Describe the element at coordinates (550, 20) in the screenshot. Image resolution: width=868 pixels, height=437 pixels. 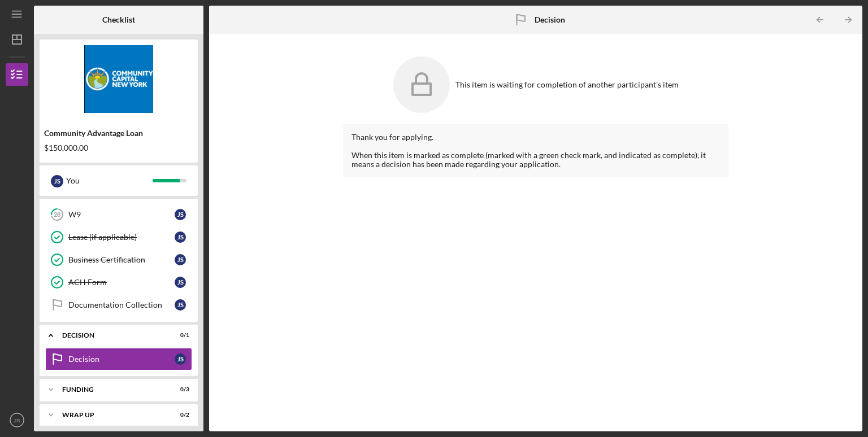
I see `b: Decision` at that location.